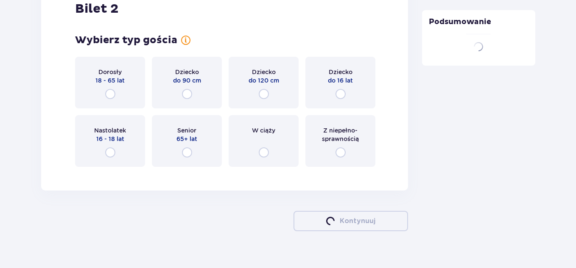 The width and height of the screenshot is (576, 268). I want to click on button: loaderKontynuuj, so click(351, 221).